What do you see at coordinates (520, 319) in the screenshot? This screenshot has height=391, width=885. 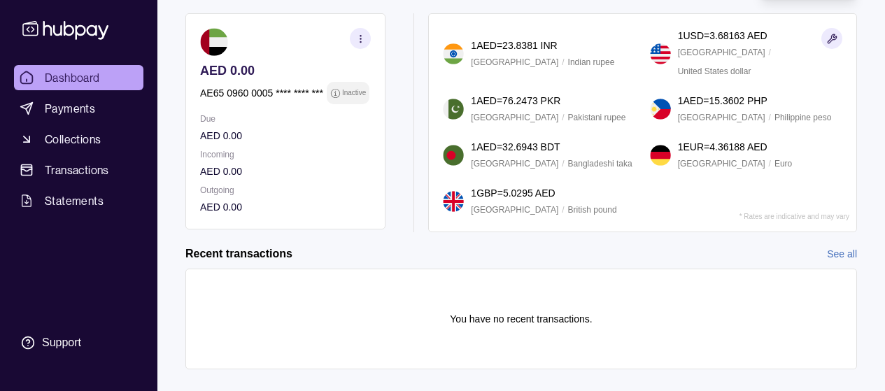 I see `p: You have no recent transactions.` at bounding box center [520, 319].